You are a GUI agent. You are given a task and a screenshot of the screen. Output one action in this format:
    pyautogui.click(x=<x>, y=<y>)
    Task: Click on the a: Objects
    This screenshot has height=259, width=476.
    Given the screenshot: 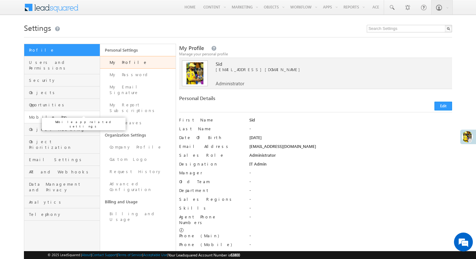 What is the action you would take?
    pyautogui.click(x=62, y=92)
    